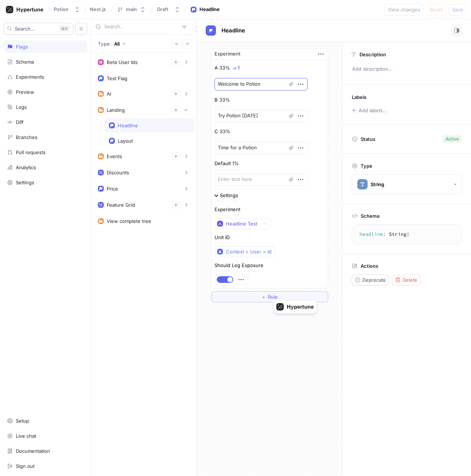 The width and height of the screenshot is (471, 476). I want to click on button: Collapse all, so click(188, 44).